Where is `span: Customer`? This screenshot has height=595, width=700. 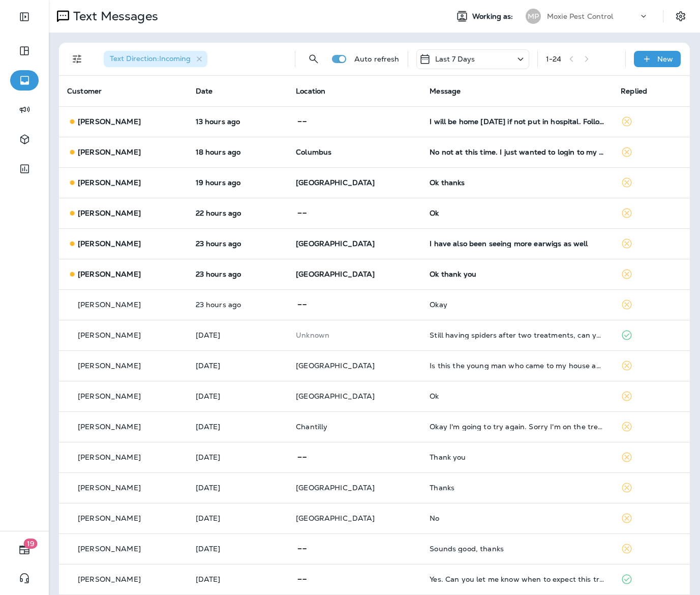
span: Customer is located at coordinates (84, 91).